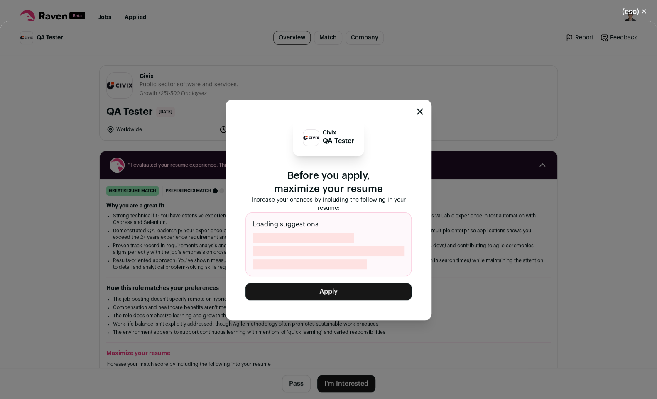 The height and width of the screenshot is (399, 657). What do you see at coordinates (328, 245) in the screenshot?
I see `div: Loading suggestions` at bounding box center [328, 245].